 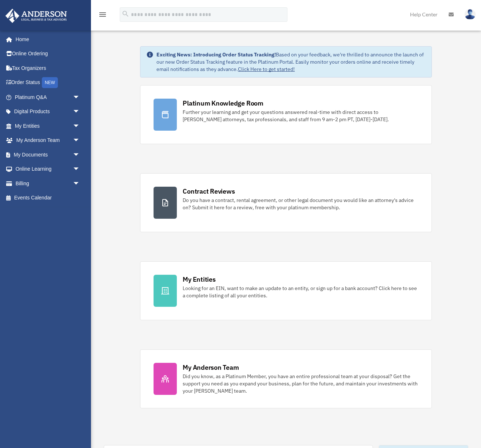 I want to click on div: Based on your feedback, we're thrilled to announce the launch of our new Order Status Tracking fe..., so click(x=291, y=62).